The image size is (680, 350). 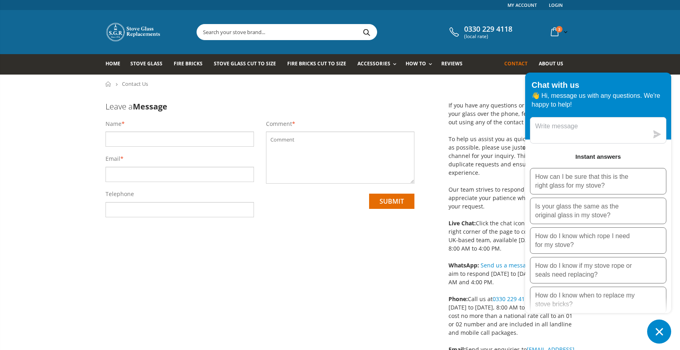 I want to click on label: Email, so click(x=113, y=159).